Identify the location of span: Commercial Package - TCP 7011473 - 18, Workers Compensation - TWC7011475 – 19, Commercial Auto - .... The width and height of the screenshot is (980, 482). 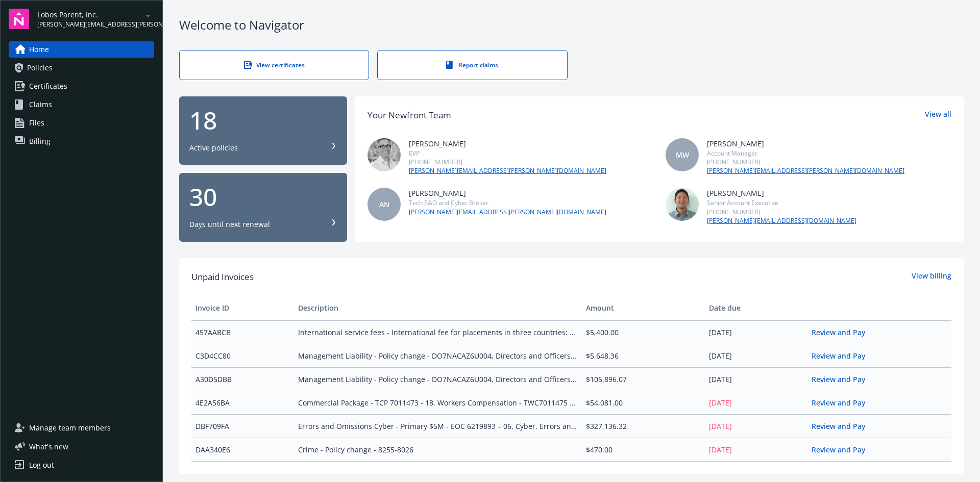
(437, 403).